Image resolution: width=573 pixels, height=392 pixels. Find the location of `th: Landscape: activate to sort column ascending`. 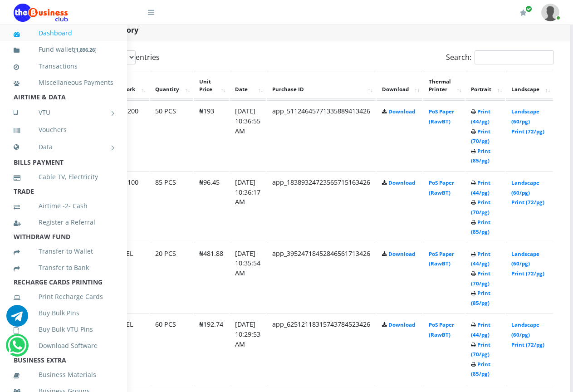

th: Landscape: activate to sort column ascending is located at coordinates (529, 86).